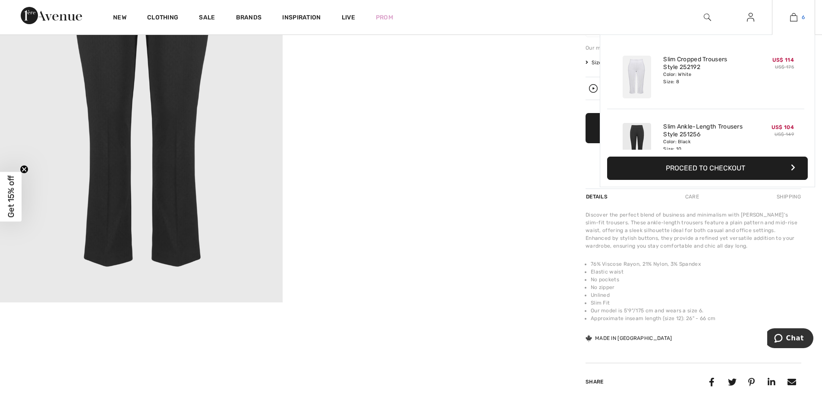  I want to click on button: Proceed to Checkout, so click(707, 168).